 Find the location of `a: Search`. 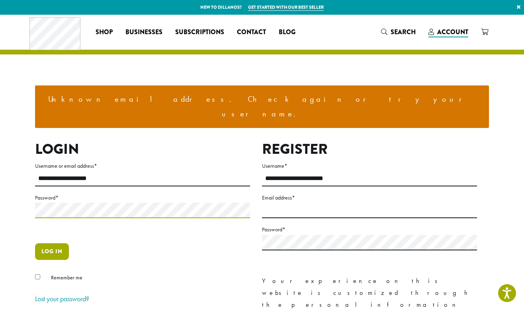

a: Search is located at coordinates (398, 32).